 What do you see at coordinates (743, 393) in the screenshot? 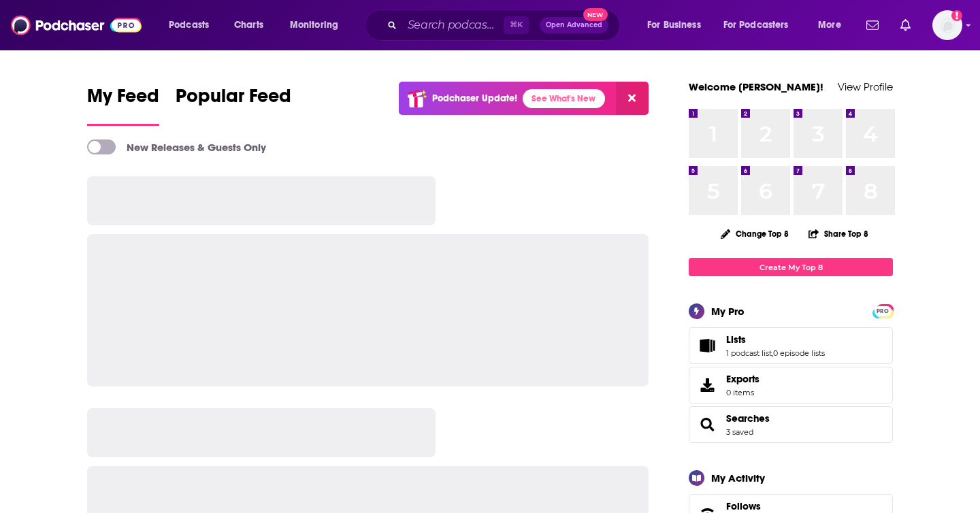
I see `span: 0 items` at bounding box center [743, 393].